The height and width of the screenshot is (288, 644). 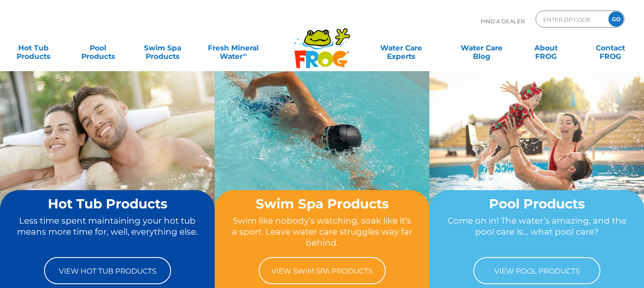 What do you see at coordinates (233, 48) in the screenshot?
I see `a: Fresh MineralWater∞` at bounding box center [233, 48].